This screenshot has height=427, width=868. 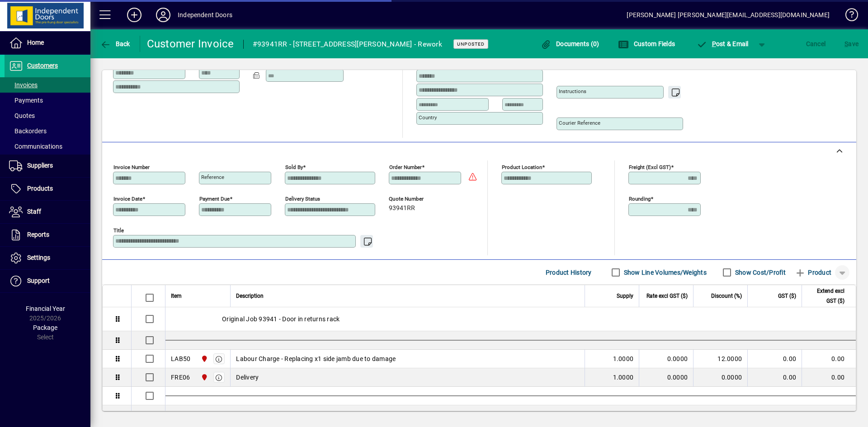 What do you see at coordinates (316, 359) in the screenshot?
I see `span: Labour Charge - Replacing x1 side jamb due to damage` at bounding box center [316, 359].